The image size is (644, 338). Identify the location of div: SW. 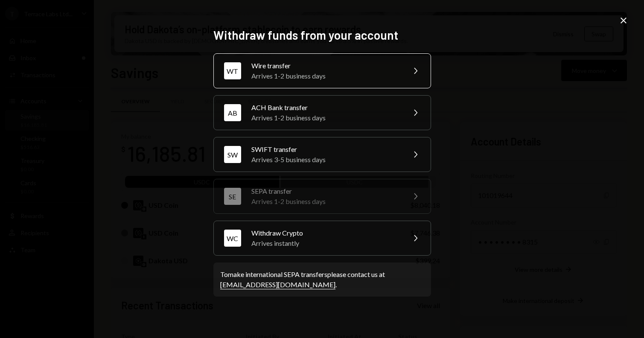
(233, 154).